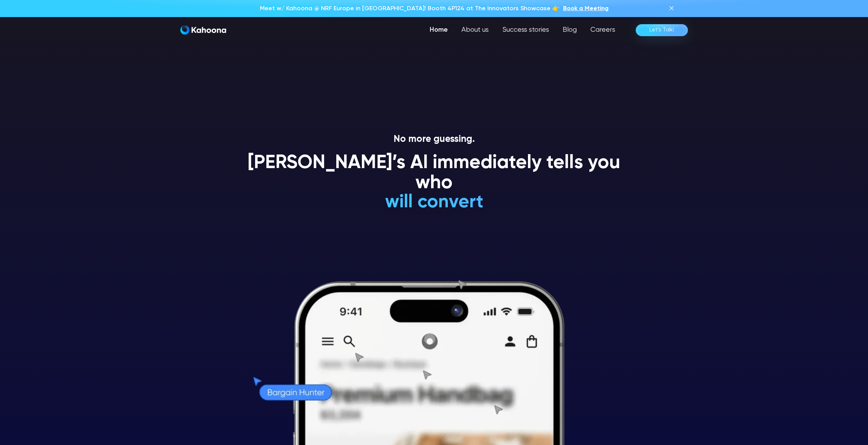 This screenshot has width=868, height=445. I want to click on a: Success stories, so click(526, 30).